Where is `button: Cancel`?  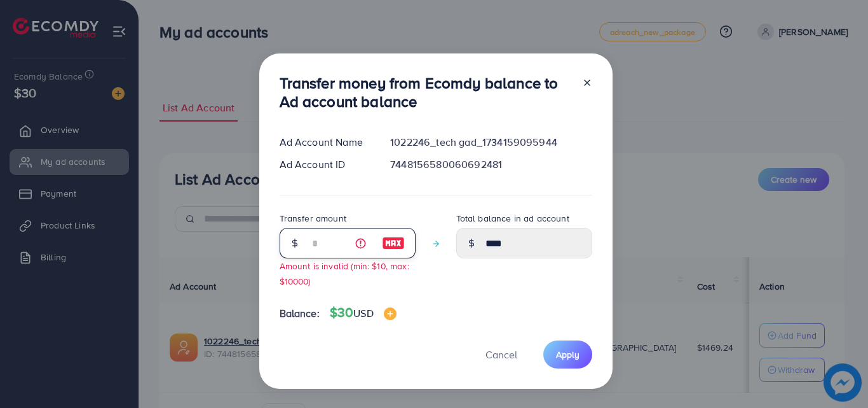
button: Cancel is located at coordinates (502, 354).